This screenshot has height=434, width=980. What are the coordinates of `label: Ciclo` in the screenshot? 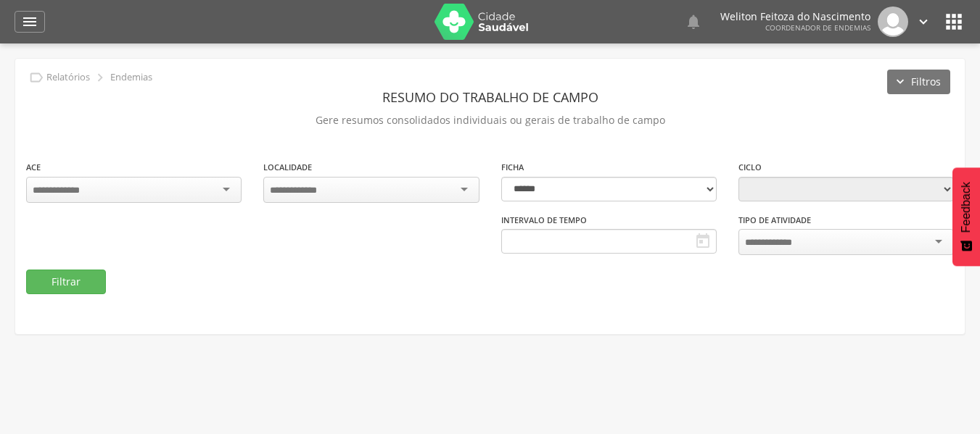 It's located at (750, 167).